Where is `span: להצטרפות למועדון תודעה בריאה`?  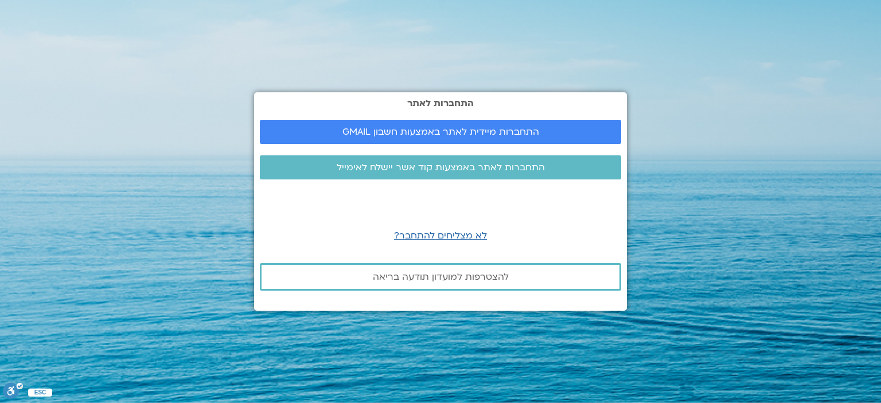
span: להצטרפות למועדון תודעה בריאה is located at coordinates (441, 277).